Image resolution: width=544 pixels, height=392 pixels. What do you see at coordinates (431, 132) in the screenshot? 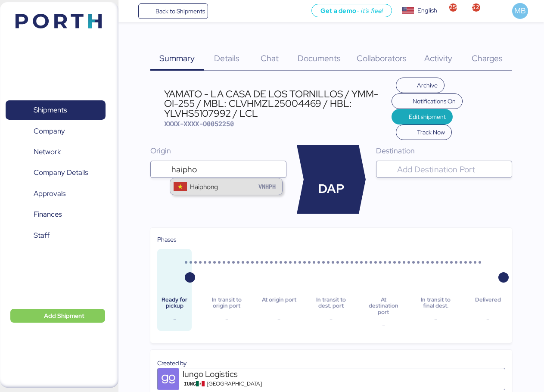
I see `span: Track Now` at bounding box center [431, 132].